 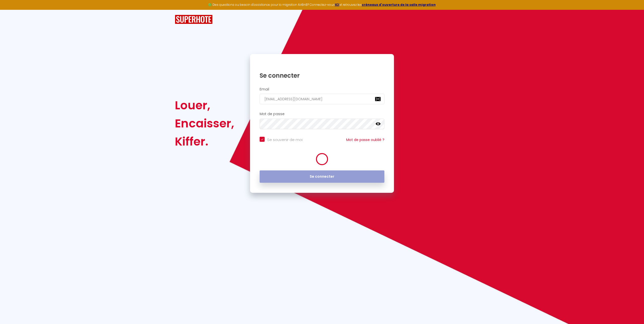 I want to click on a: Mot de passe oublié ?, so click(x=366, y=140).